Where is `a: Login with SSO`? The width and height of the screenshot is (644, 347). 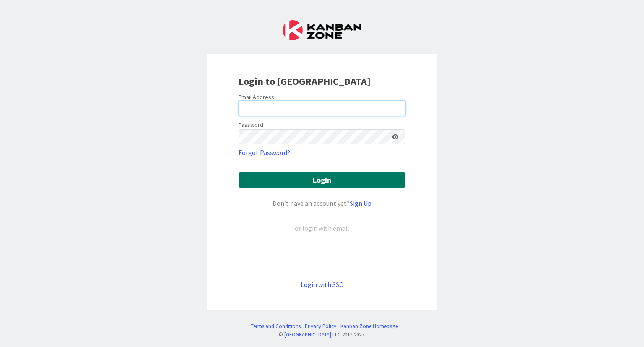 a: Login with SSO is located at coordinates (322, 284).